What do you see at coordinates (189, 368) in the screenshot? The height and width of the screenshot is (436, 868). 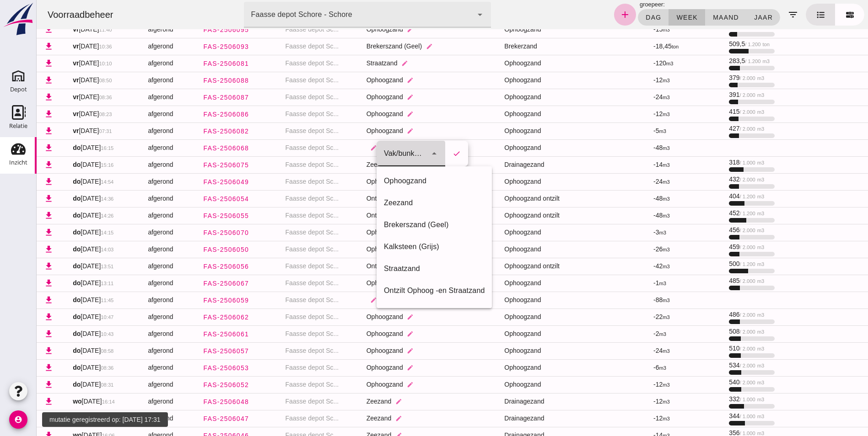 I see `span: FAS-2506053` at bounding box center [189, 368].